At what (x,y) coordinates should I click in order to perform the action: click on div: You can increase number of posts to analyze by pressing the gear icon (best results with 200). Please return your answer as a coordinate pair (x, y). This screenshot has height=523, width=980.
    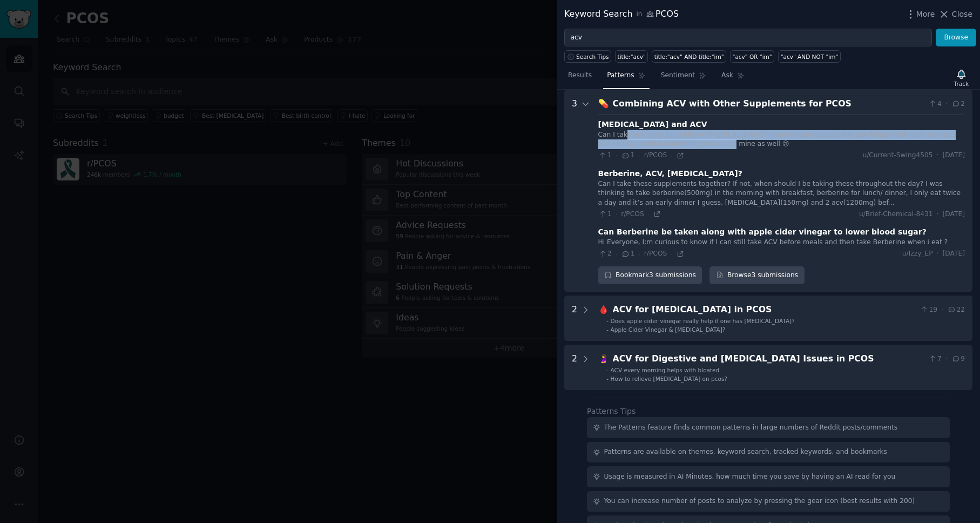
    Looking at the image, I should click on (759, 501).